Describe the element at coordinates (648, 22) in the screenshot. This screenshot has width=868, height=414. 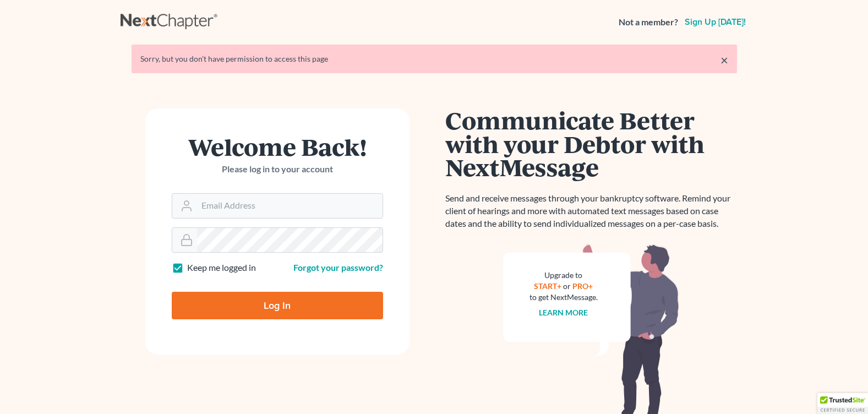
I see `strong: Not a member?` at that location.